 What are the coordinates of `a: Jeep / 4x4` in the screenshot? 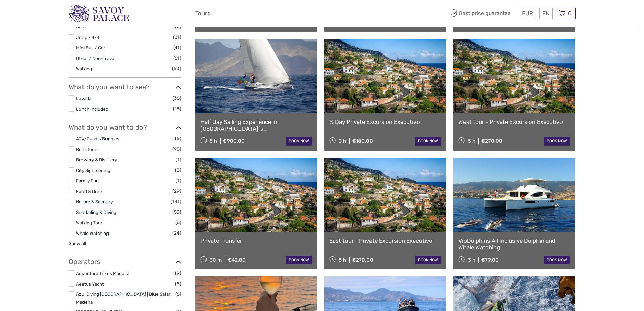 It's located at (88, 37).